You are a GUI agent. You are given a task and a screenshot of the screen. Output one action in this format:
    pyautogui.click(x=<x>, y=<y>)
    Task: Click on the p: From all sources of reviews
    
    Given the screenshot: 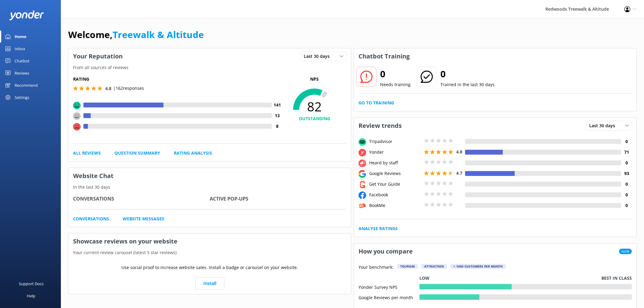 What is the action you would take?
    pyautogui.click(x=210, y=68)
    